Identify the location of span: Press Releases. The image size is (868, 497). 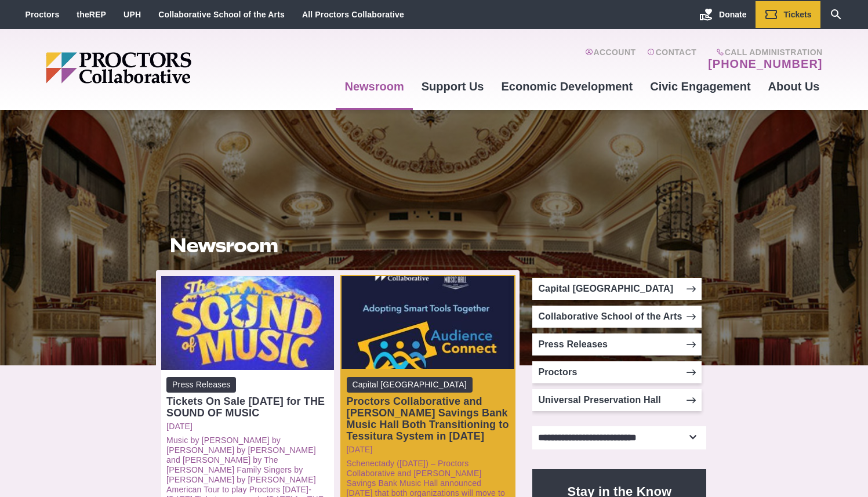
(201, 385).